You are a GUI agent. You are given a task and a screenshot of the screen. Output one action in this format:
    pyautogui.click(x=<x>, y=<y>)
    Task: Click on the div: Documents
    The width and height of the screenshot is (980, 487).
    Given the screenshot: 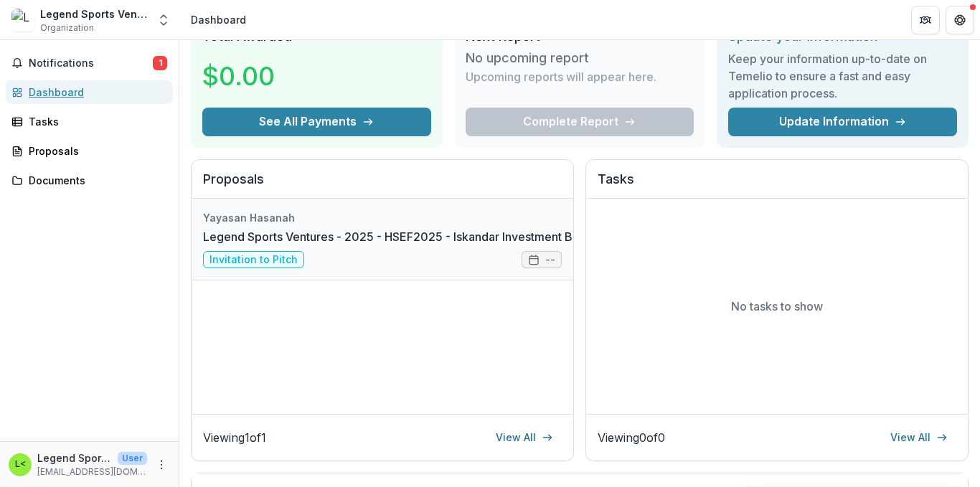 What is the action you would take?
    pyautogui.click(x=95, y=180)
    